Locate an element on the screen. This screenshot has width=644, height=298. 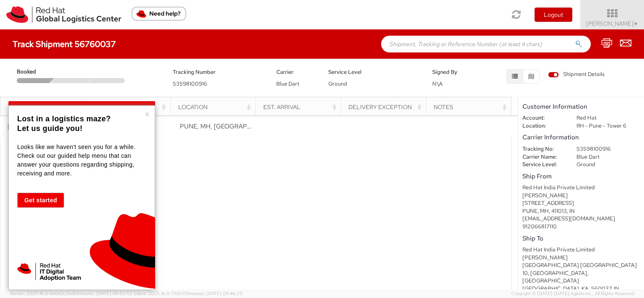
span: Client: 2025.18.0-71d3358 is located at coordinates (189, 293).